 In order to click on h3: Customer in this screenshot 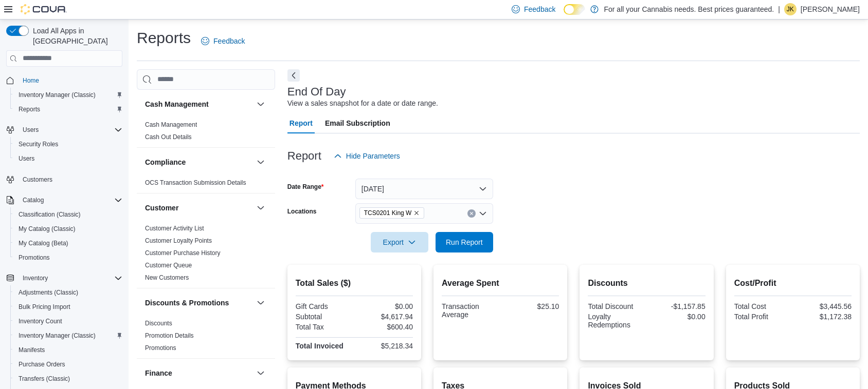, I will do `click(161, 208)`.